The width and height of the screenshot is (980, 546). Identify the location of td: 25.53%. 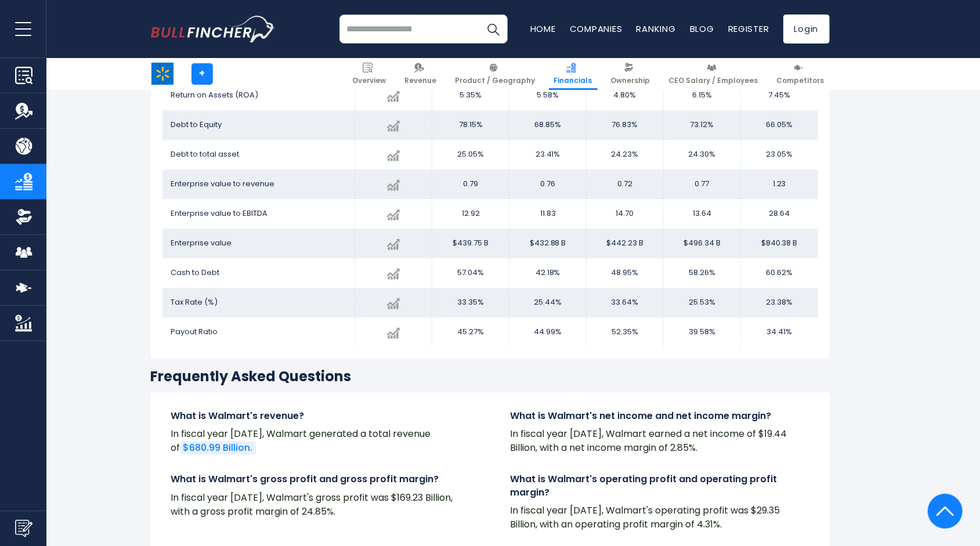
(702, 302).